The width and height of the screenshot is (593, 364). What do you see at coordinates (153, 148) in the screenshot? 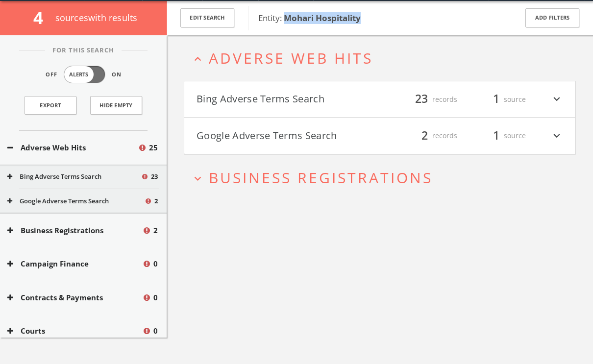
I see `span: 25` at bounding box center [153, 148].